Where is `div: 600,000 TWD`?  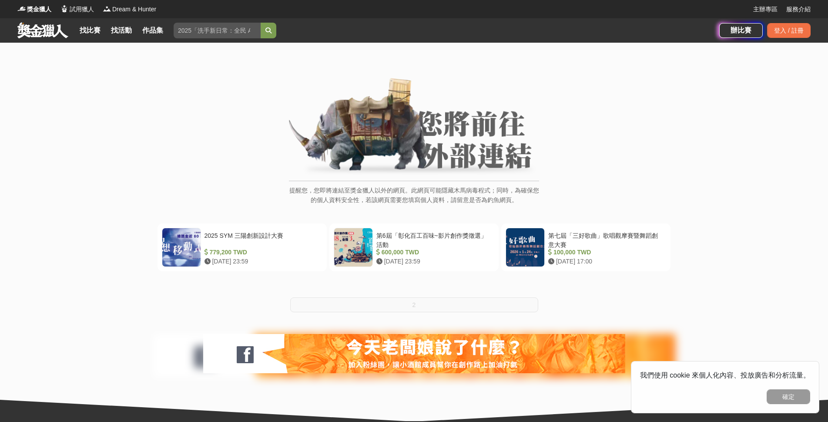
div: 600,000 TWD is located at coordinates (433, 252).